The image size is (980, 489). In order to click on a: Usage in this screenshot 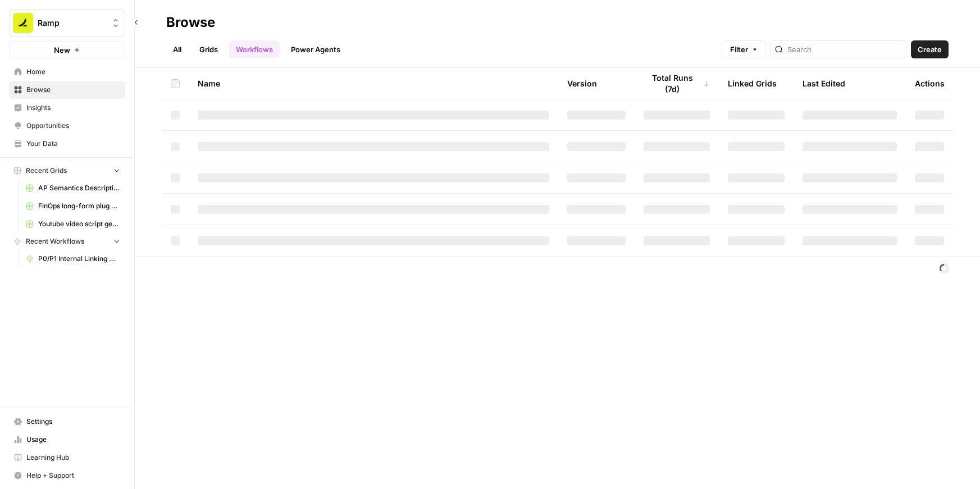, I will do `click(67, 440)`.